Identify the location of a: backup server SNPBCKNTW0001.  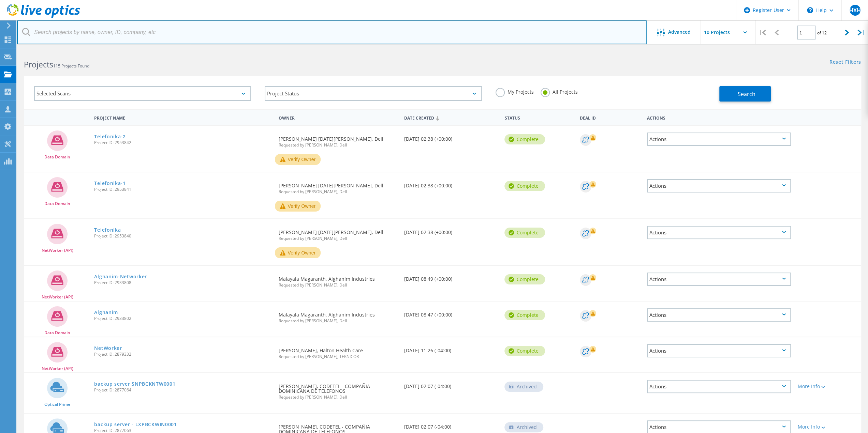
(135, 384).